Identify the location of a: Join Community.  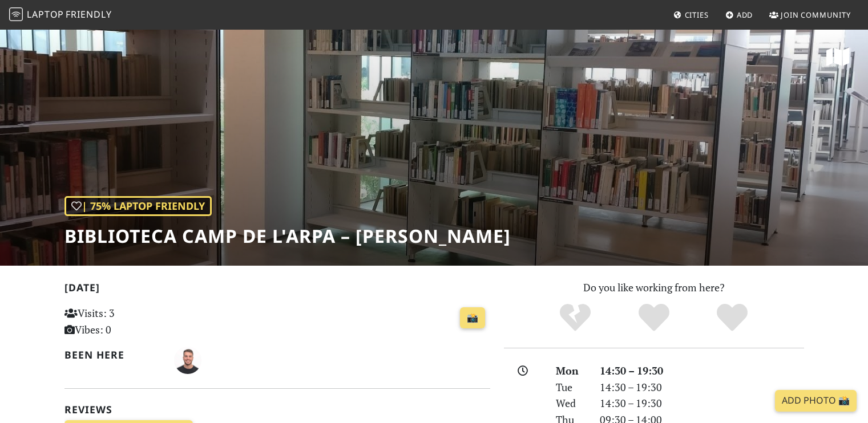
(810, 15).